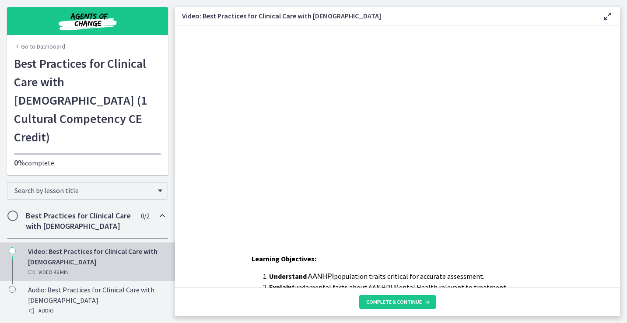  I want to click on li: population traits critical for accurate assessment., so click(407, 276).